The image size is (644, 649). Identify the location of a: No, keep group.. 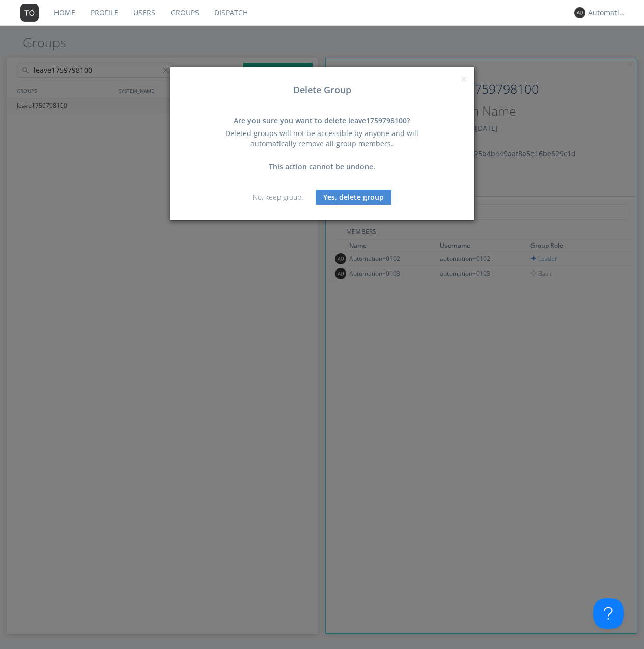
(278, 196).